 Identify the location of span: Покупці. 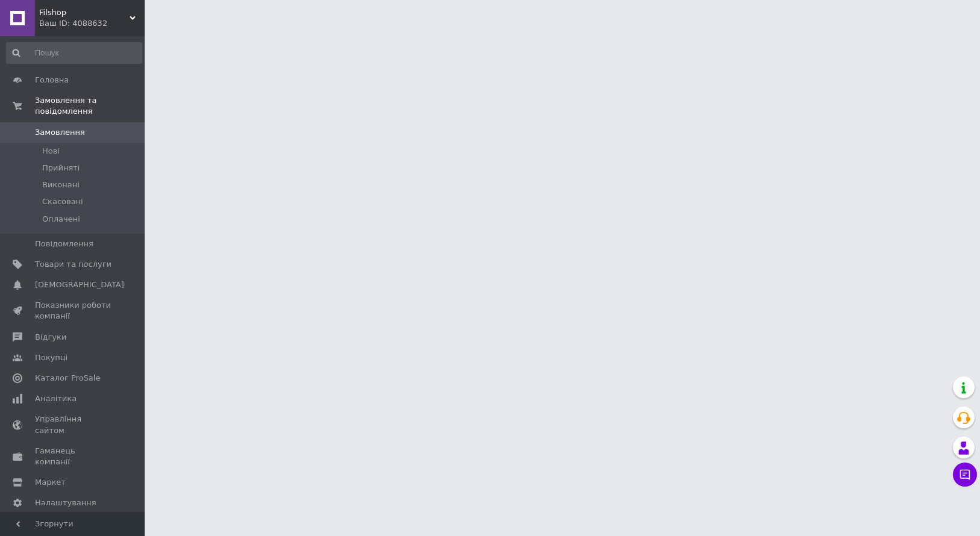
(52, 358).